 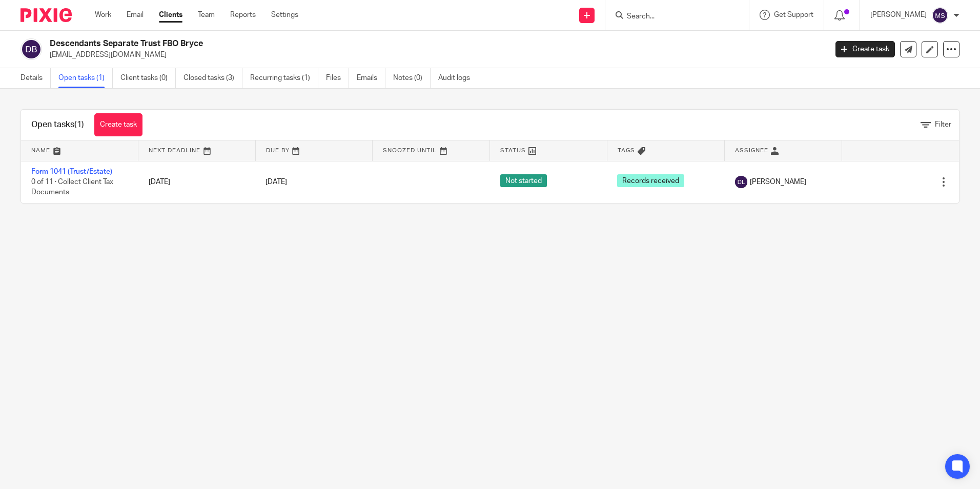 I want to click on h2: Descendants Separate Trust FBO Bryce, so click(x=357, y=43).